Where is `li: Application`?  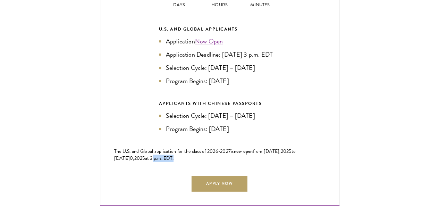 li: Application is located at coordinates (220, 41).